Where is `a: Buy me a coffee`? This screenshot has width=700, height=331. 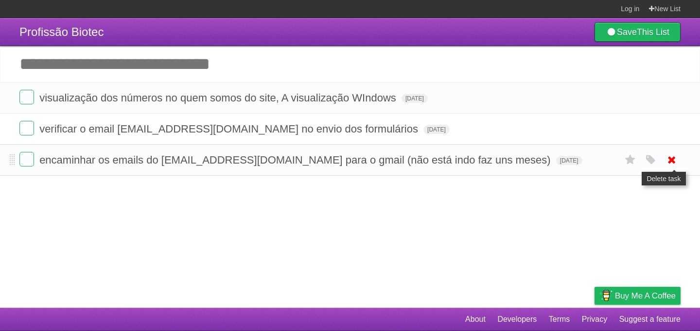 a: Buy me a coffee is located at coordinates (637, 296).